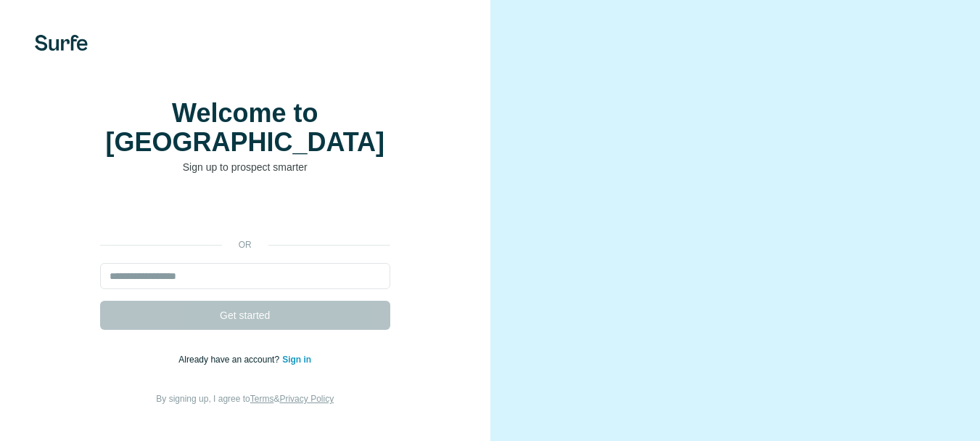 The height and width of the screenshot is (441, 980). Describe the element at coordinates (262, 399) in the screenshot. I see `a: Terms` at that location.